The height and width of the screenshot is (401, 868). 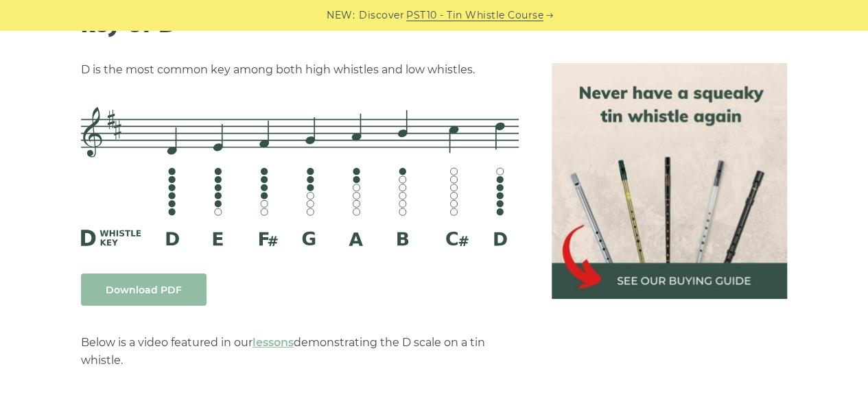 What do you see at coordinates (300, 351) in the screenshot?
I see `p: Below is a video featured in our demonstrating the D scale on a tin whistle.` at bounding box center [300, 351].